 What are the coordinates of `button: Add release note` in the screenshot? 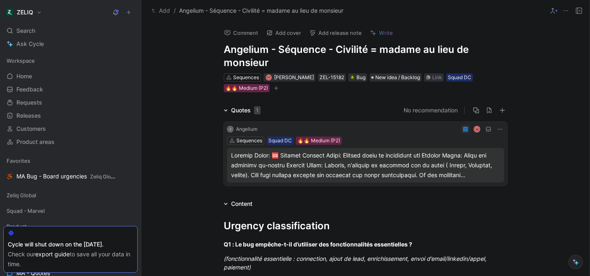 It's located at (335, 33).